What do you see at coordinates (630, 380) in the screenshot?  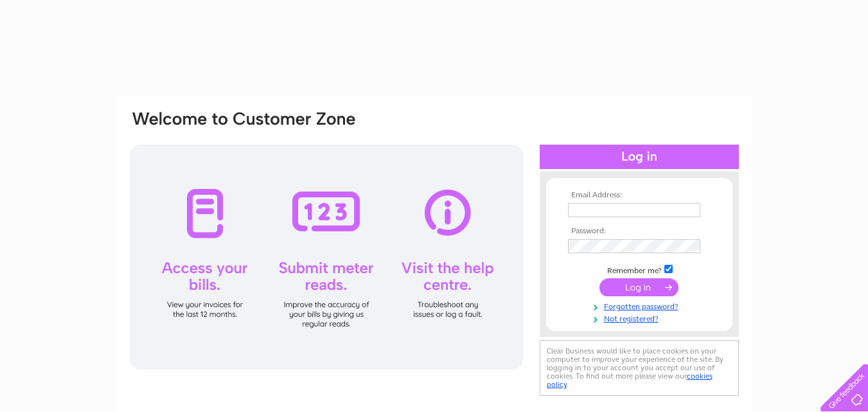 I see `a: cookies policy` at bounding box center [630, 380].